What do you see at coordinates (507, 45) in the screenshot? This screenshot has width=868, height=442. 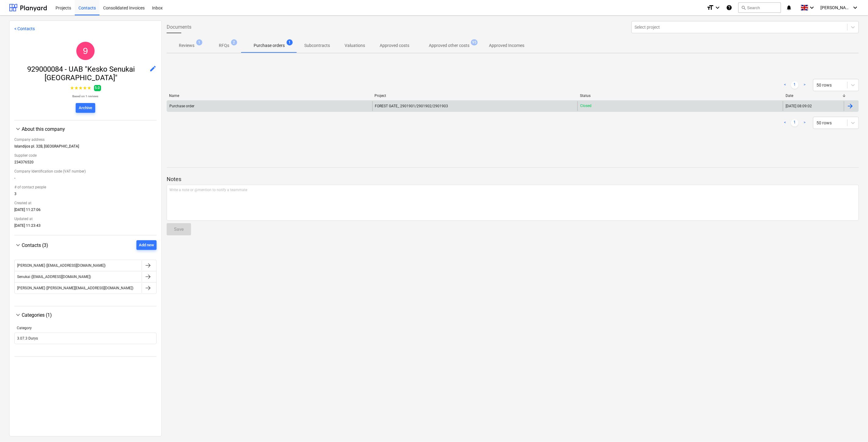 I see `p: Approved Incomes` at bounding box center [507, 45].